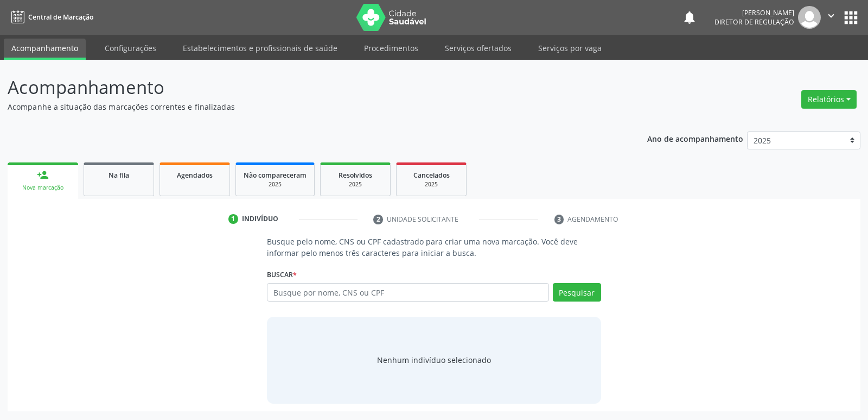 The height and width of the screenshot is (420, 868). Describe the element at coordinates (570, 48) in the screenshot. I see `a: Serviços por vaga` at that location.